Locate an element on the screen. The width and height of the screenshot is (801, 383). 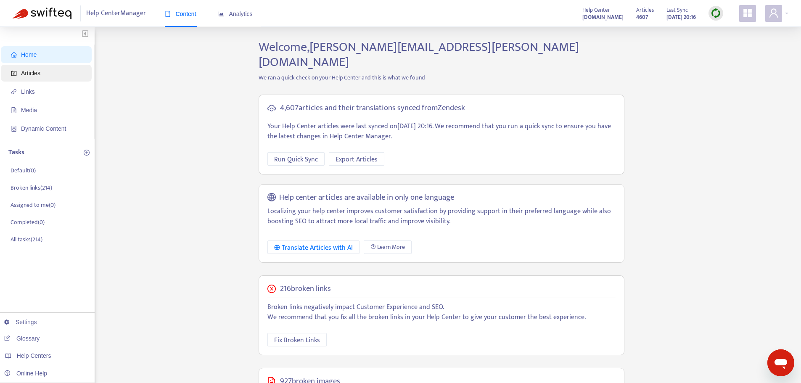
p: Default ( 0 ) is located at coordinates (23, 170).